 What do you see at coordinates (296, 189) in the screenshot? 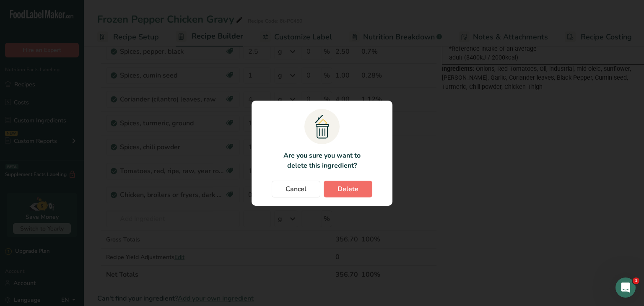
I see `button: Cancel` at bounding box center [296, 189].